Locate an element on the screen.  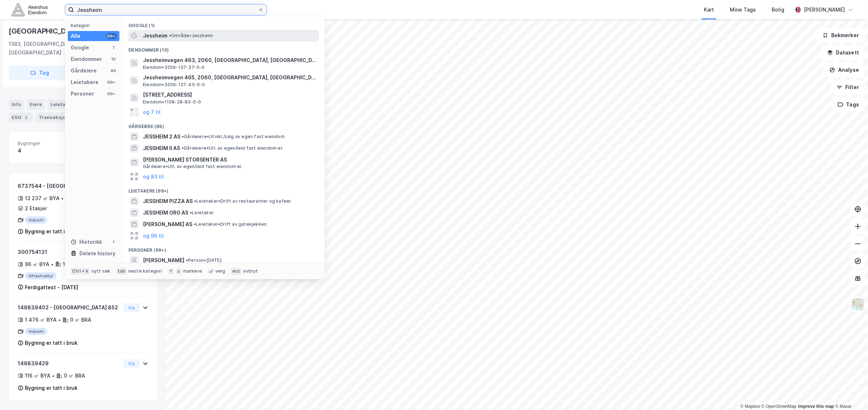
div: velg is located at coordinates (220, 272).